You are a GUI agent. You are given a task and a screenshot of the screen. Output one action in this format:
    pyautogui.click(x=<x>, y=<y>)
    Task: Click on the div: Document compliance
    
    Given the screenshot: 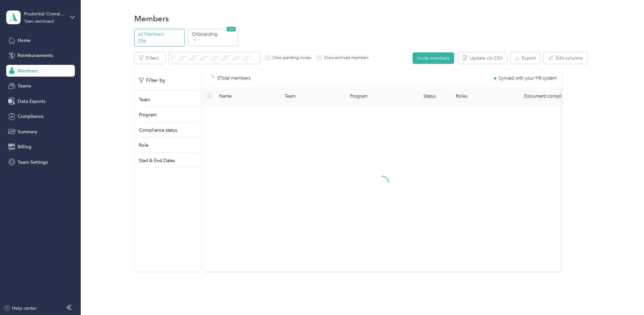 What is the action you would take?
    pyautogui.click(x=549, y=96)
    